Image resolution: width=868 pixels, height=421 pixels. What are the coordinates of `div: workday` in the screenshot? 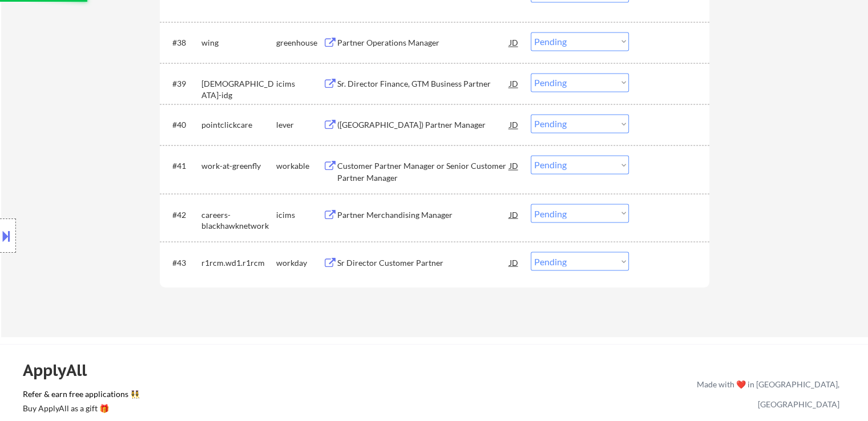 It's located at (300, 262).